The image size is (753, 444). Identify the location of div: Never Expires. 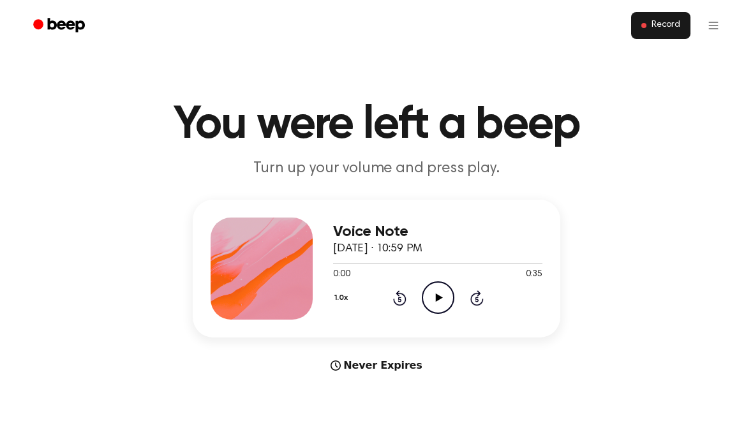
(377, 366).